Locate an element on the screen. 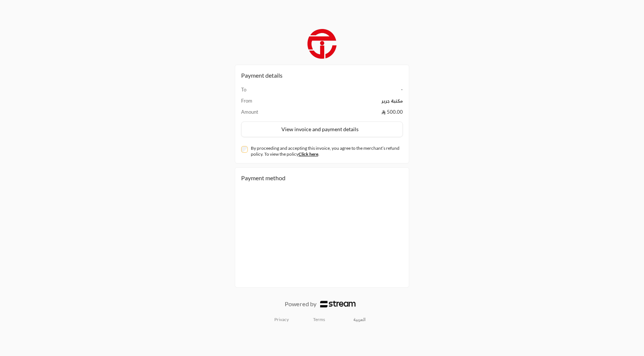 Image resolution: width=644 pixels, height=356 pixels. a: العربية is located at coordinates (359, 320).